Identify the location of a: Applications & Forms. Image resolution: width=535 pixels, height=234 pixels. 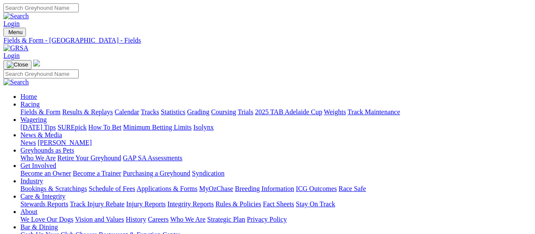
(167, 188).